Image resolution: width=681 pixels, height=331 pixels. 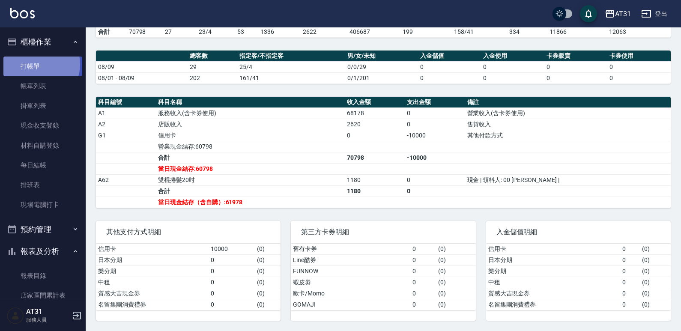 I want to click on button: 報表及分析, so click(x=43, y=251).